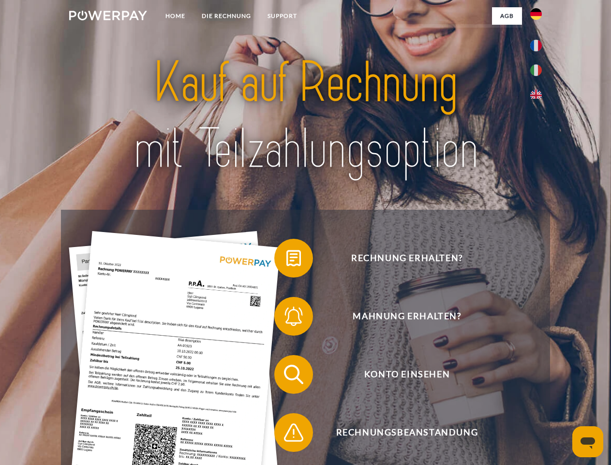  I want to click on a: SUPPORT, so click(282, 16).